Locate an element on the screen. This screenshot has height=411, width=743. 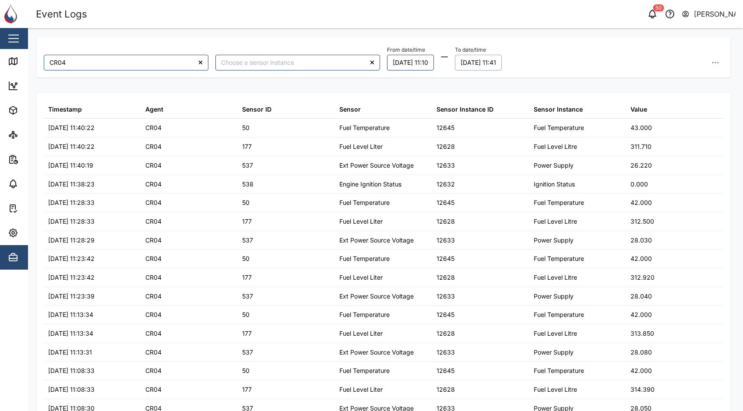
div: 314.390 is located at coordinates (642, 390).